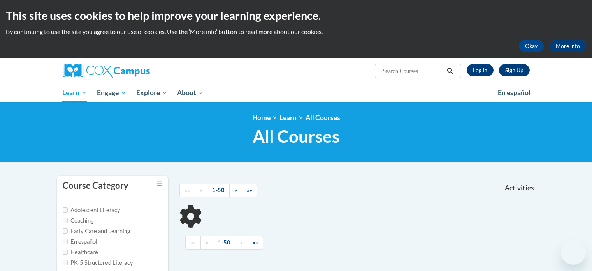 The height and width of the screenshot is (271, 592). Describe the element at coordinates (514, 70) in the screenshot. I see `a: Register` at that location.